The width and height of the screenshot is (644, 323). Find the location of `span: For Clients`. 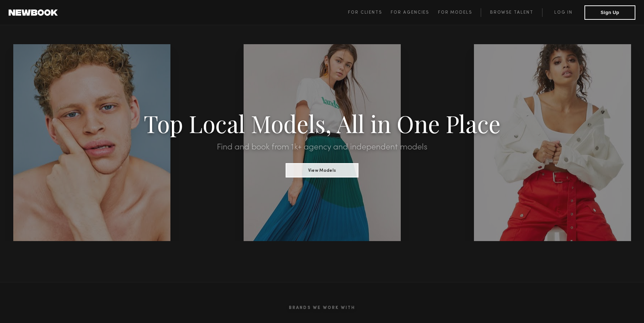

span: For Clients is located at coordinates (365, 13).